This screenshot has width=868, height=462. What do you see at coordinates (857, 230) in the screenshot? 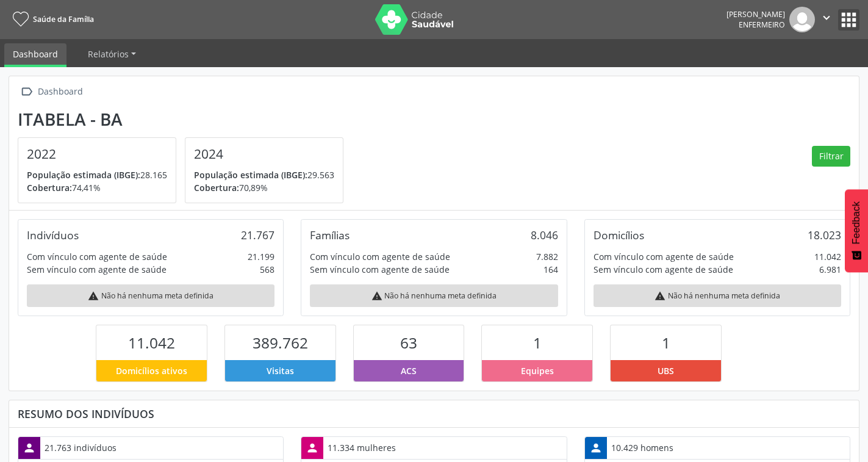
I see `button: Feedback - Mostrar pesquisa` at bounding box center [857, 230].